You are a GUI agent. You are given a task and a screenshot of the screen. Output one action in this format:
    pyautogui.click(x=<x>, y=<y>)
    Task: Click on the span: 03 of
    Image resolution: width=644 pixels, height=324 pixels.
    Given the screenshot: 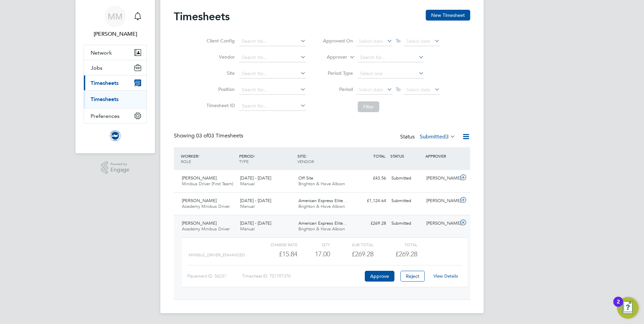 What is the action you would take?
    pyautogui.click(x=202, y=136)
    